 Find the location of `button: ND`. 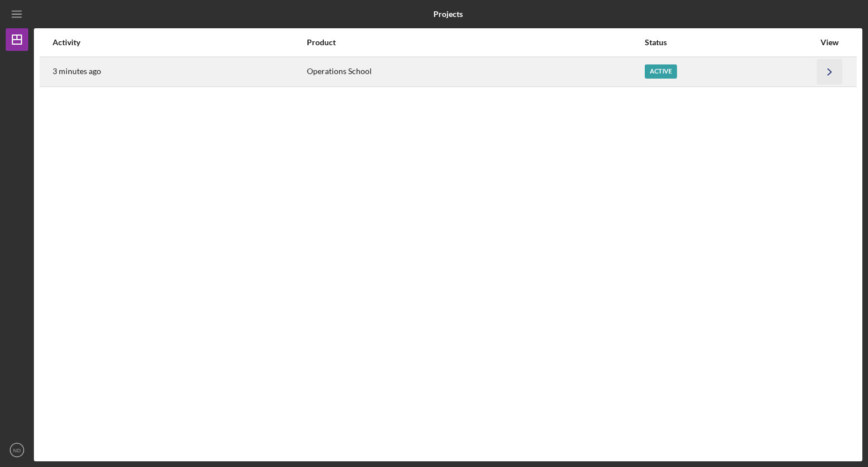

button: ND is located at coordinates (17, 450).